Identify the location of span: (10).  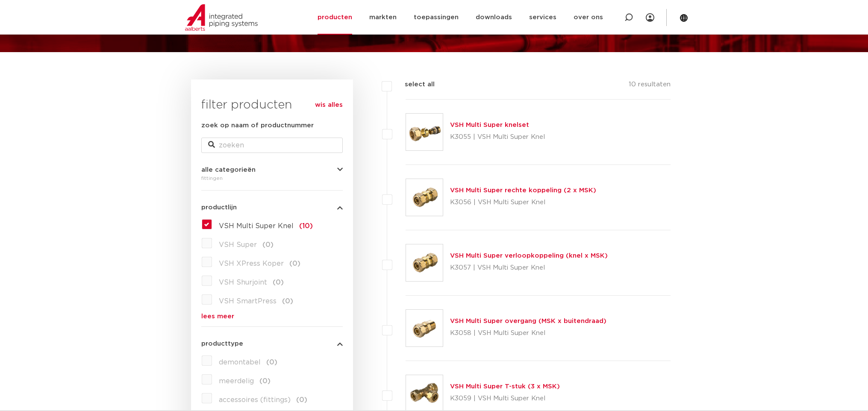
(306, 225).